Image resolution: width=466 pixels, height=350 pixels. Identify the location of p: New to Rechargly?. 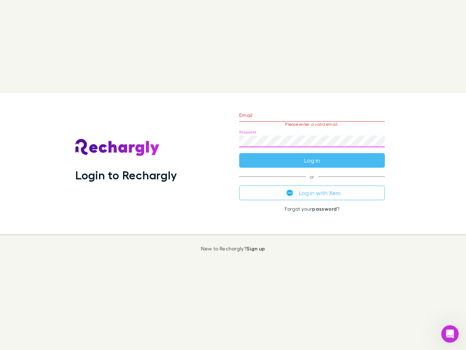
(233, 248).